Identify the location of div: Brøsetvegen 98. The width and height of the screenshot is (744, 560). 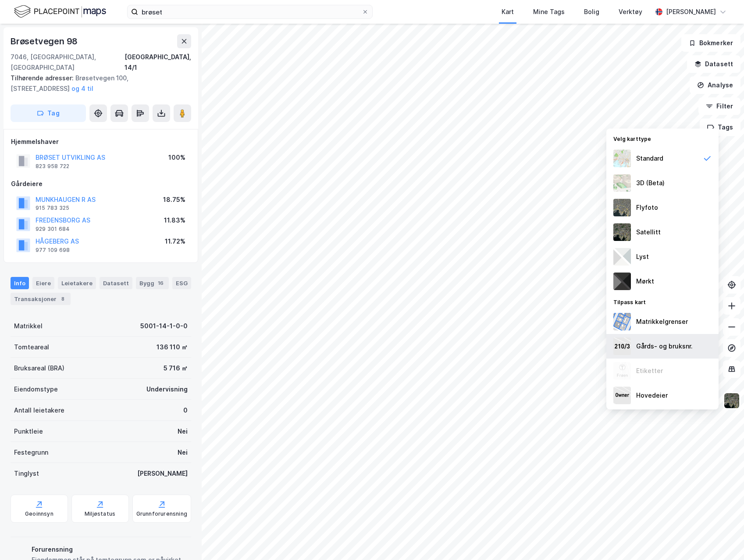
(45, 42).